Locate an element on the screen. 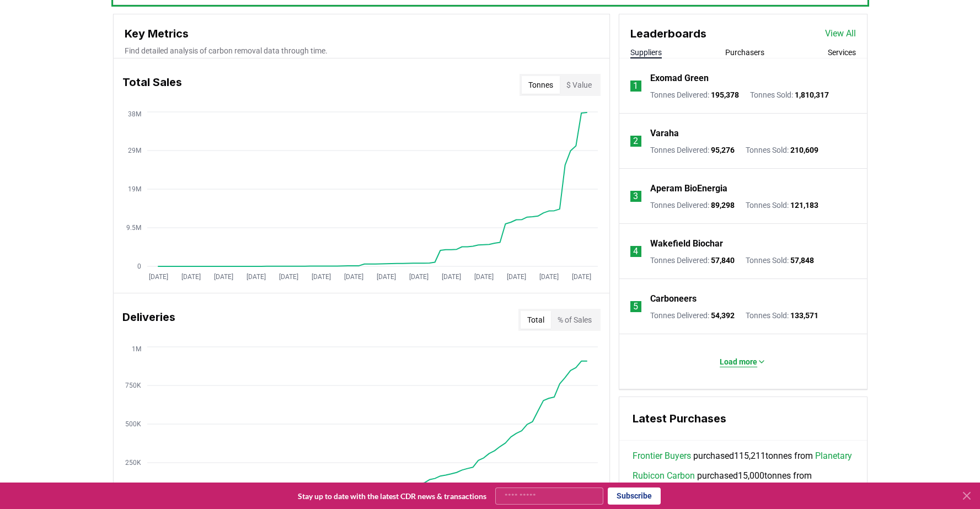 Image resolution: width=980 pixels, height=509 pixels. tspan: 500K is located at coordinates (133, 424).